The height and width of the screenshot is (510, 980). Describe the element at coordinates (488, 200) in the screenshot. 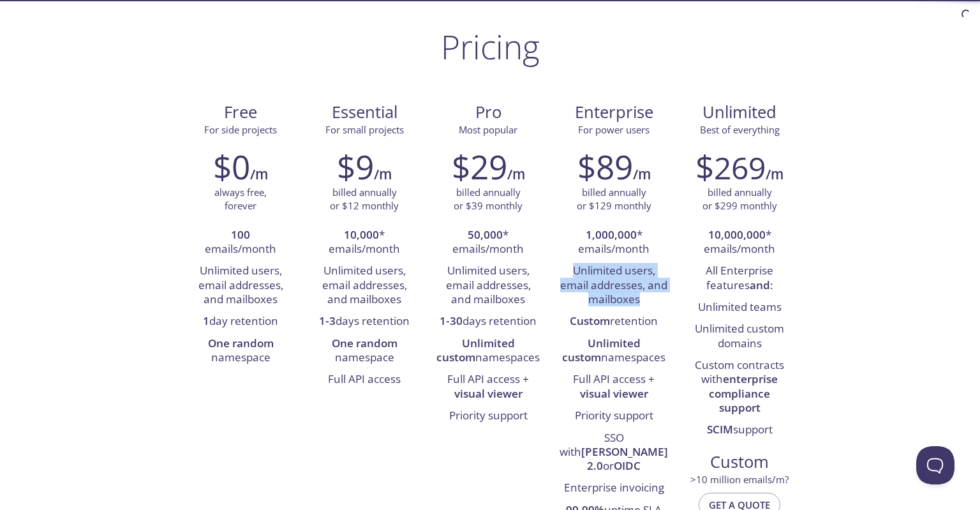

I see `p: billed annually or $39 monthly` at that location.